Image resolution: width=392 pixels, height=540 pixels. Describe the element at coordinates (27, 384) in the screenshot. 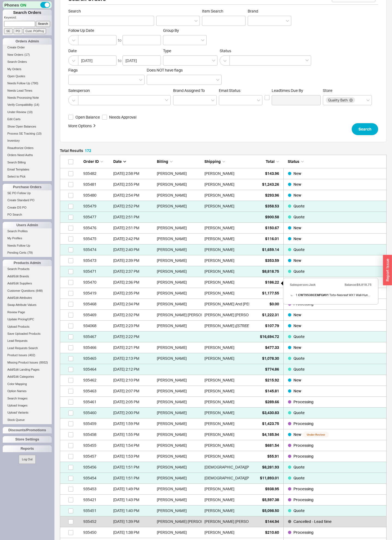

I see `a: Color Mapping` at that location.